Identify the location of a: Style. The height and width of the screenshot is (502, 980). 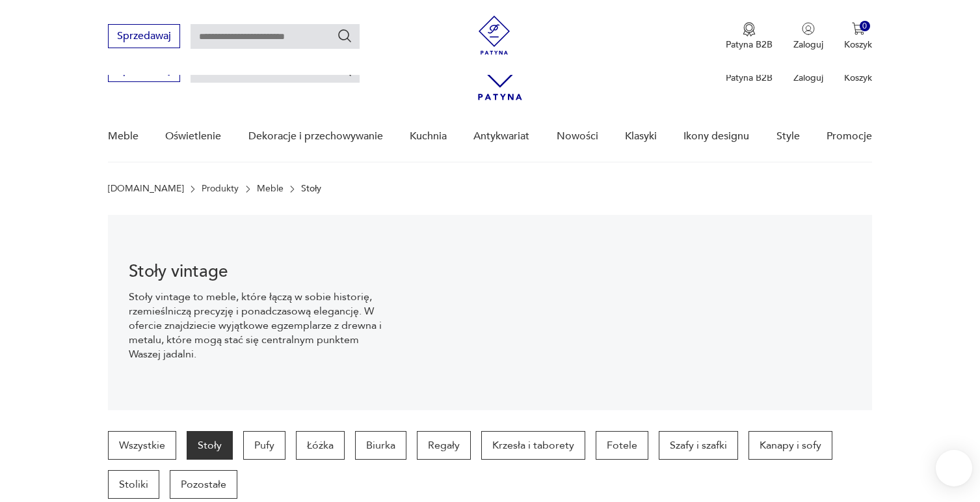
(788, 136).